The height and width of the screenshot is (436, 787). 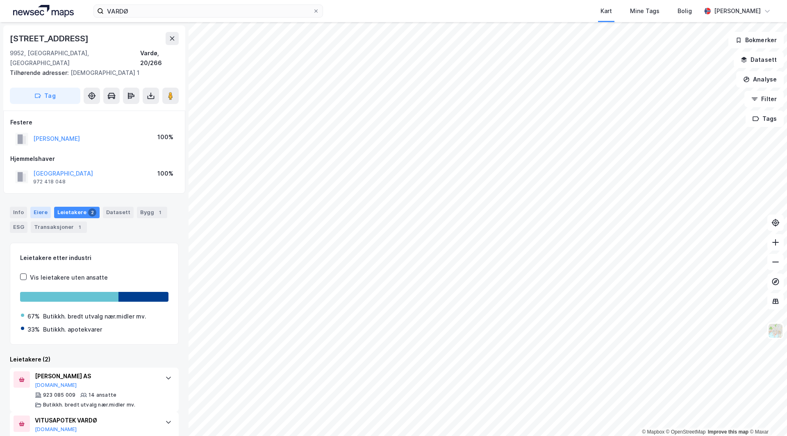 I want to click on div: Eiere, so click(x=41, y=213).